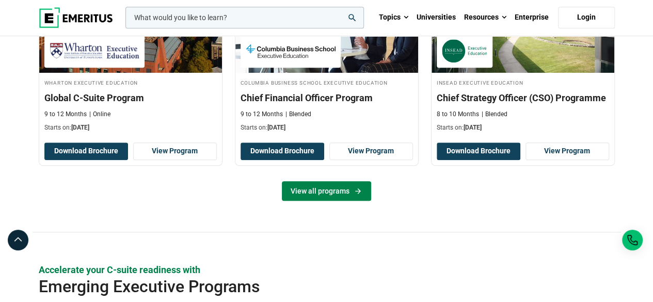  I want to click on p: Online, so click(100, 114).